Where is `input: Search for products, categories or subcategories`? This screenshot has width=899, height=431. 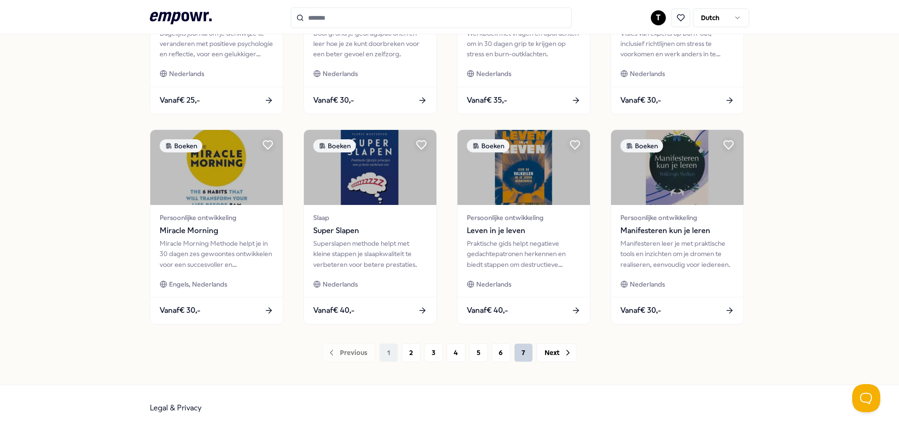 input: Search for products, categories or subcategories is located at coordinates (431, 18).